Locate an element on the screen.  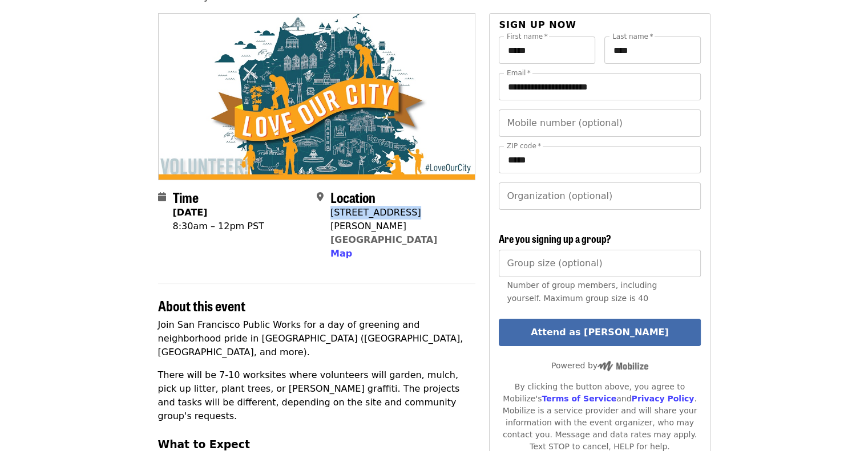
i: calendar icon is located at coordinates (162, 197).